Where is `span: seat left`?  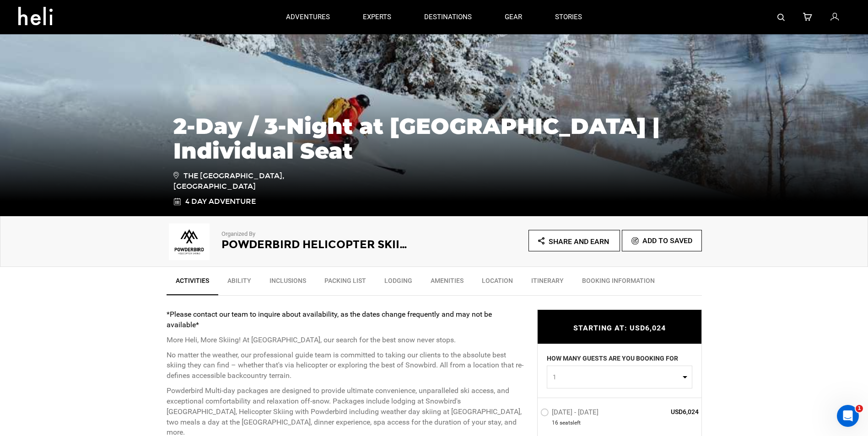
span: seat left is located at coordinates (570, 423).